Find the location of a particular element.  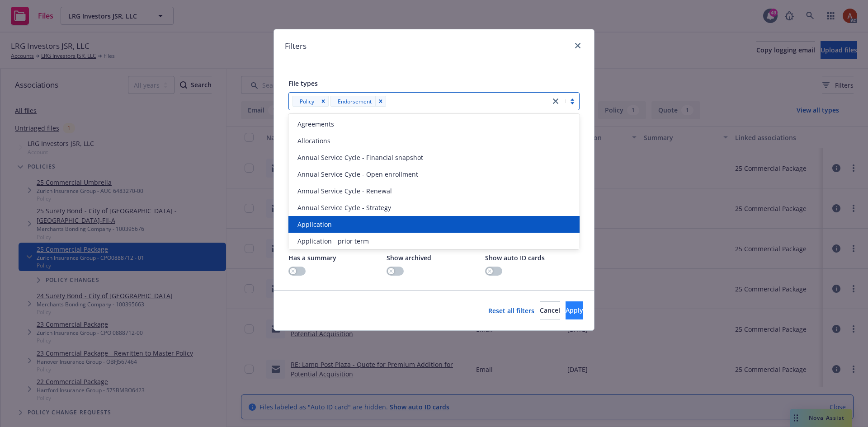

span: Show archived is located at coordinates (409, 257).